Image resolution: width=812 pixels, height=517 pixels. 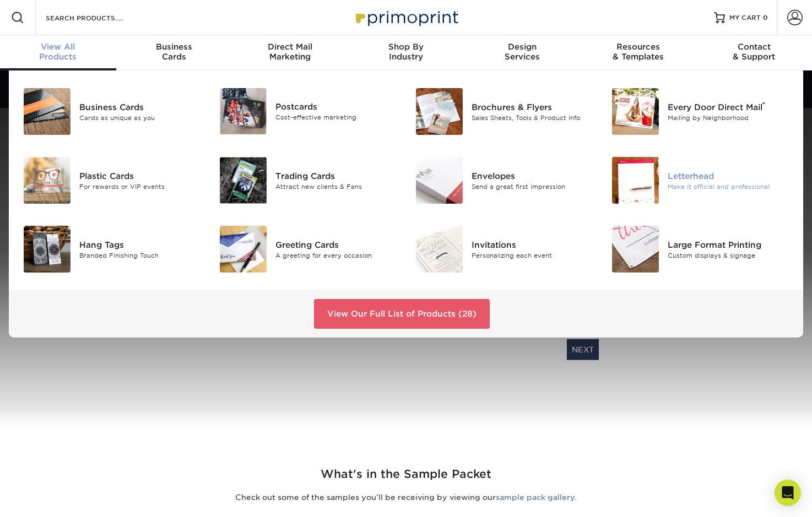 What do you see at coordinates (522, 52) in the screenshot?
I see `div: Services` at bounding box center [522, 52].